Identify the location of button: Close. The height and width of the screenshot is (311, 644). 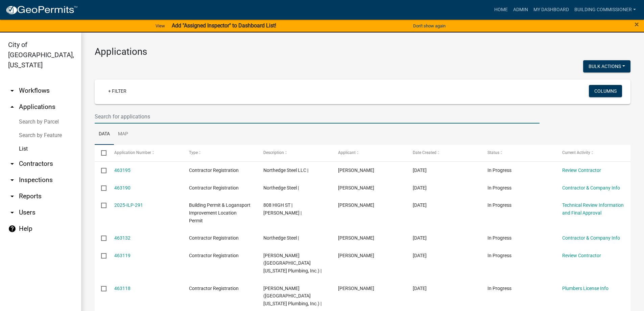
(636, 24).